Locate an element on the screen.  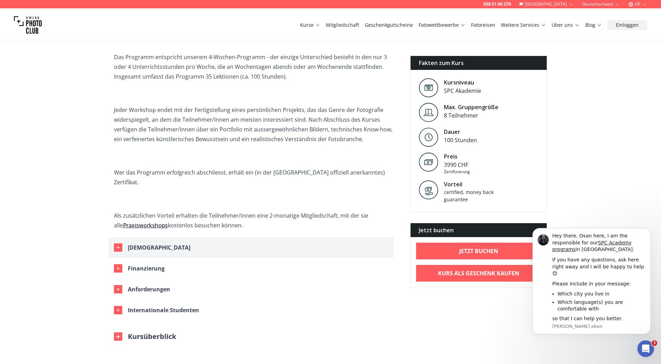
div: Anforderungen is located at coordinates (149, 289).